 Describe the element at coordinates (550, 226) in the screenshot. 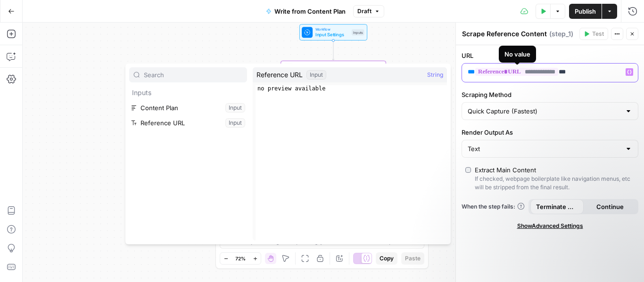

I see `span: Show Advanced Settings` at that location.